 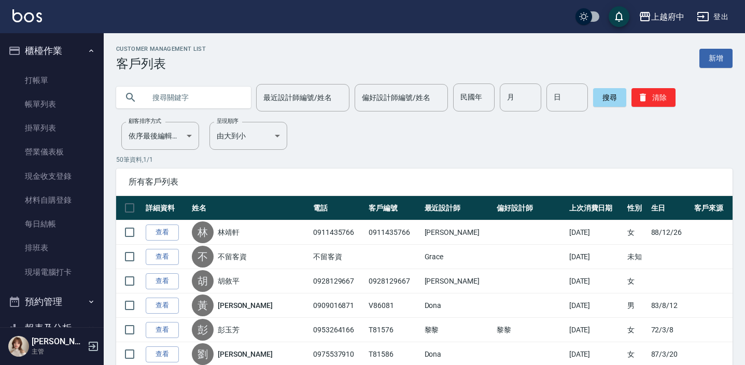 What do you see at coordinates (52, 224) in the screenshot?
I see `a: 每日結帳` at bounding box center [52, 224].